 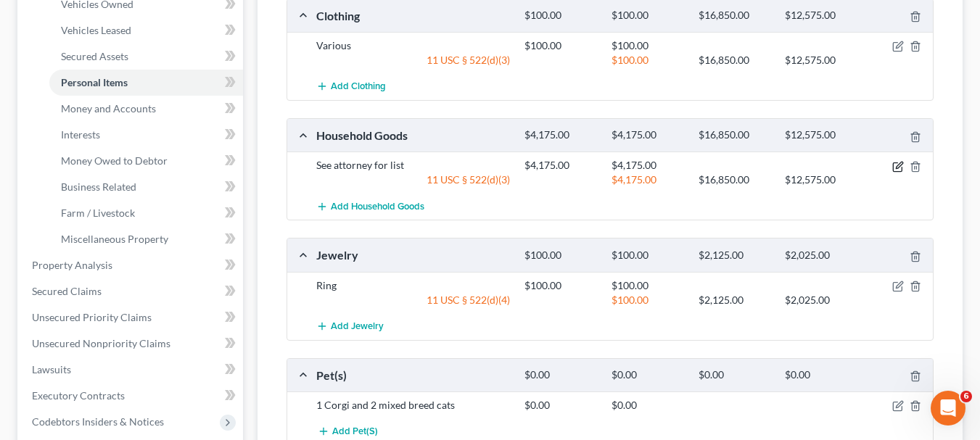 What do you see at coordinates (108, 108) in the screenshot?
I see `span: Money and Accounts` at bounding box center [108, 108].